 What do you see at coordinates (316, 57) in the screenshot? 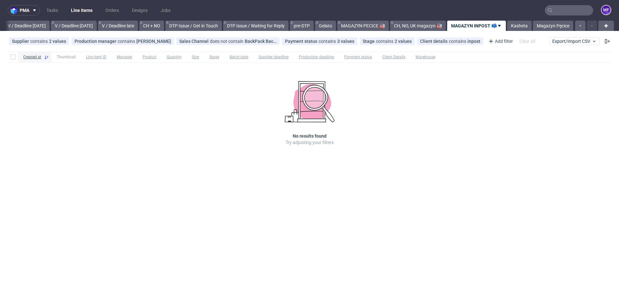
I see `span: Production deadline` at bounding box center [316, 57].